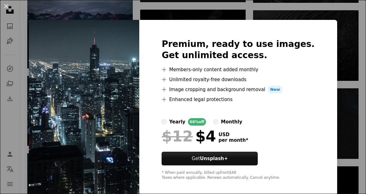 The width and height of the screenshot is (366, 194). I want to click on input: yearly66%off, so click(164, 122).